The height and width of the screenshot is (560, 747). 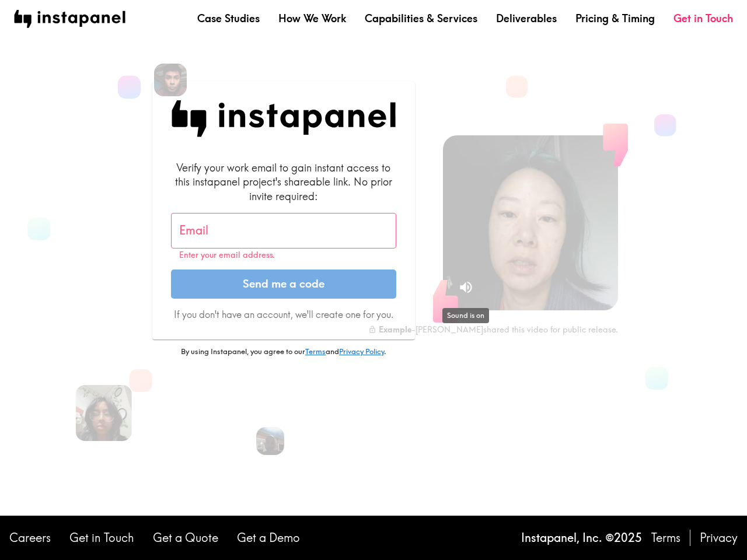 I want to click on p: If you don't have an account, we'll create one for you., so click(x=284, y=314).